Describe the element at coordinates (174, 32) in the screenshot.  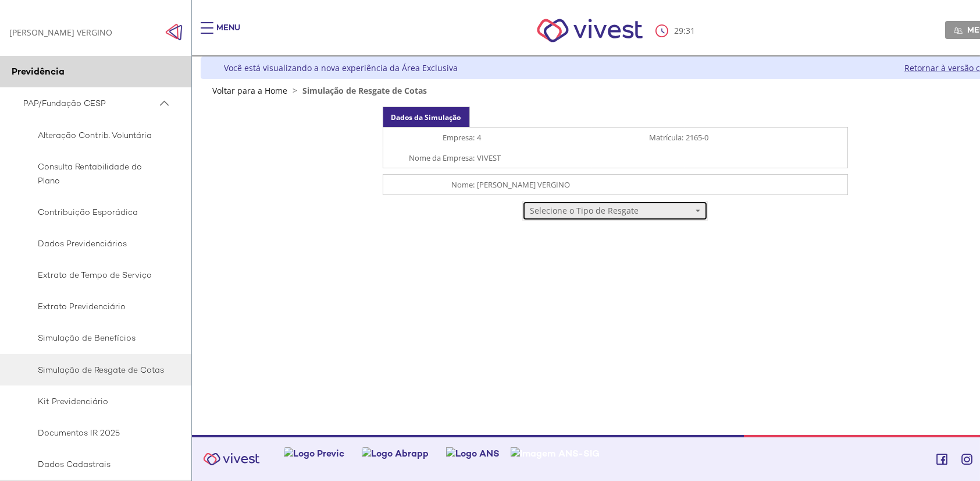
I see `span: Click to close side navigation.` at that location.